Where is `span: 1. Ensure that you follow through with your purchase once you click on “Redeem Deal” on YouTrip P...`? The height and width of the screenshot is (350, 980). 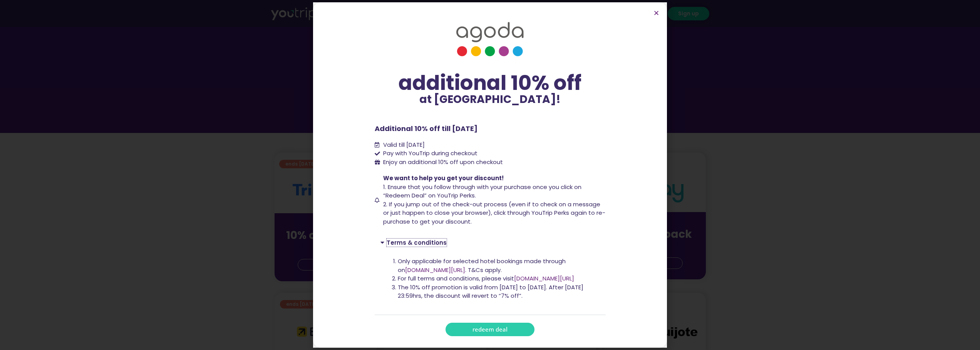
span: 1. Ensure that you follow through with your purchase once you click on “Redeem Deal” on YouTrip P... is located at coordinates (482, 192).